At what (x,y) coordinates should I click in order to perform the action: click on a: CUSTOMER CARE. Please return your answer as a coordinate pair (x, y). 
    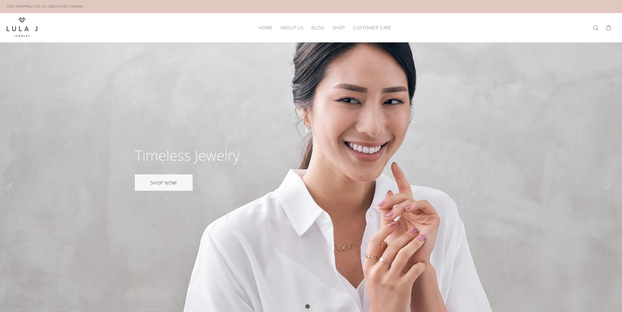
    Looking at the image, I should click on (370, 27).